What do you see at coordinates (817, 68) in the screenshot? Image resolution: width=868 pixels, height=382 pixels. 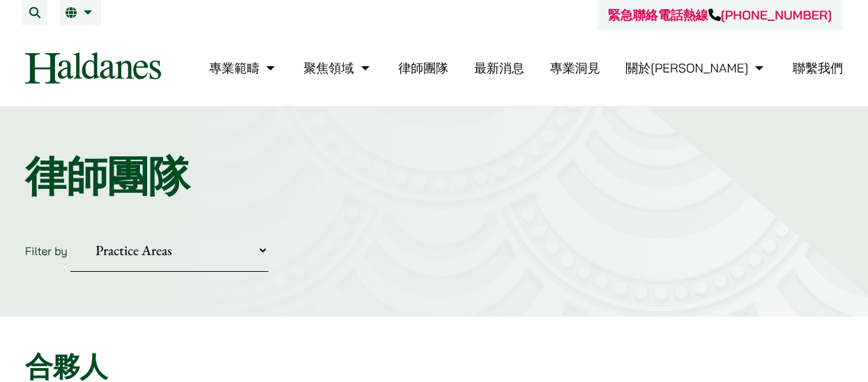 I see `a: 聯繫我們` at bounding box center [817, 68].